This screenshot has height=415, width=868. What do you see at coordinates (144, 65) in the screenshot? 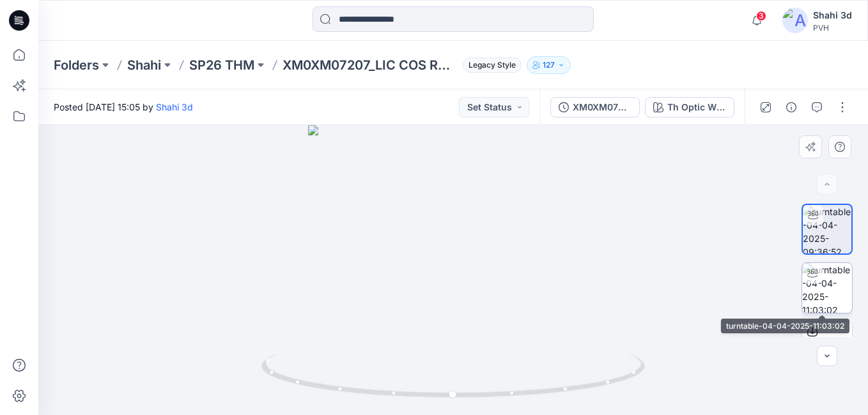
I see `p: Shahi` at bounding box center [144, 65].